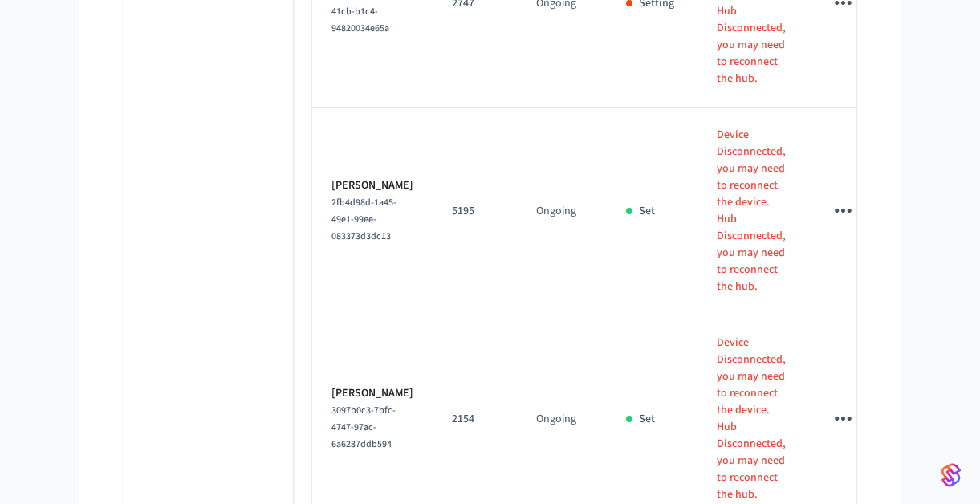  What do you see at coordinates (364, 220) in the screenshot?
I see `span: 2fb4d98d-1a45-49e1-99ee-083373d3dc13` at bounding box center [364, 220].